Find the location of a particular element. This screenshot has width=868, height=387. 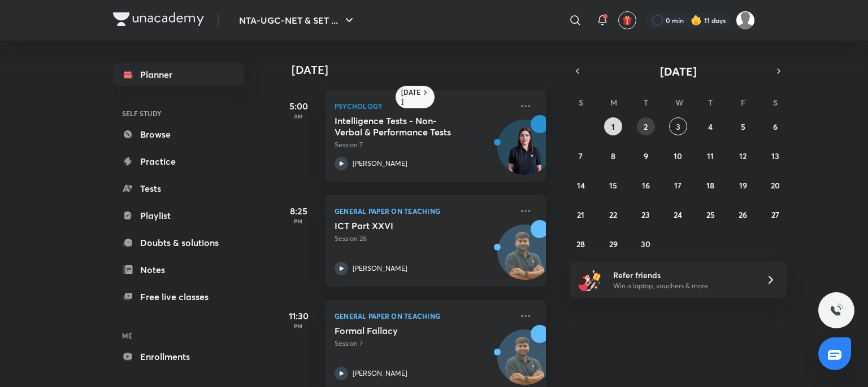

button: avatar is located at coordinates (627, 20).